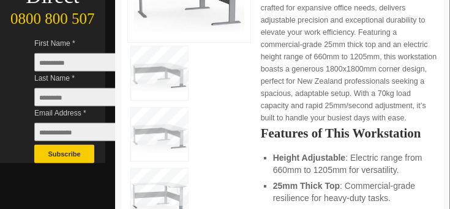 This screenshot has height=209, width=450. I want to click on li: : Electric range from 660mm to 1205mm for versatility., so click(349, 164).